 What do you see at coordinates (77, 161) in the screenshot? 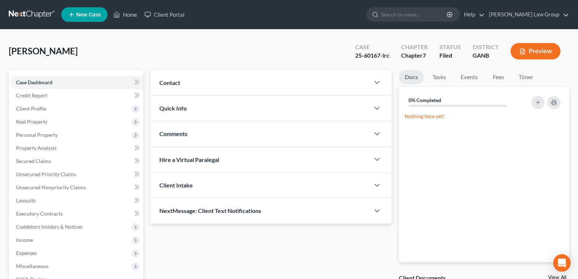
I see `a: Secured Claims` at bounding box center [77, 161].